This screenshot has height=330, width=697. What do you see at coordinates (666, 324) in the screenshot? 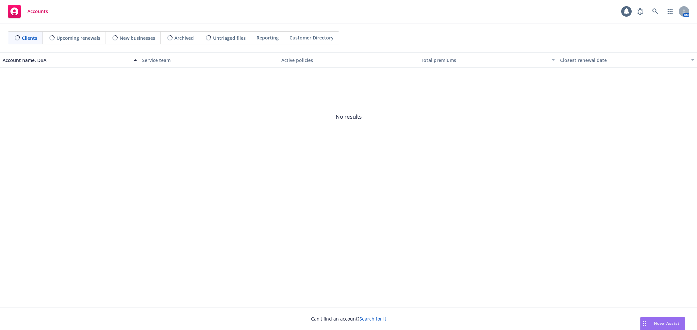
I see `span: Nova Assist` at bounding box center [666, 324].